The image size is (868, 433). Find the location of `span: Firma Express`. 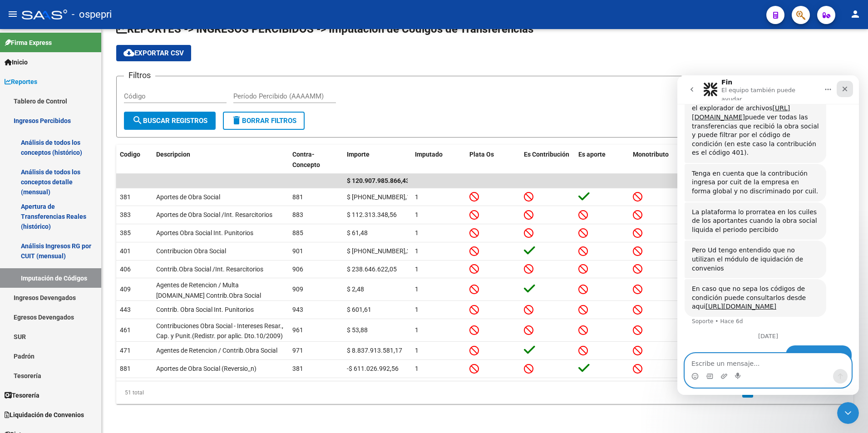

span: Firma Express is located at coordinates (28, 43).